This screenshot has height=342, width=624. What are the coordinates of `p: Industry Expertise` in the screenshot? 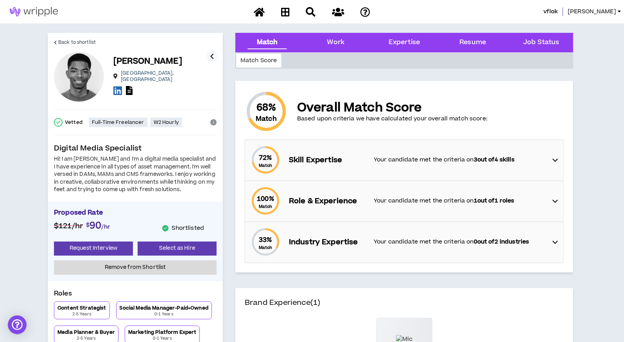 It's located at (327, 242).